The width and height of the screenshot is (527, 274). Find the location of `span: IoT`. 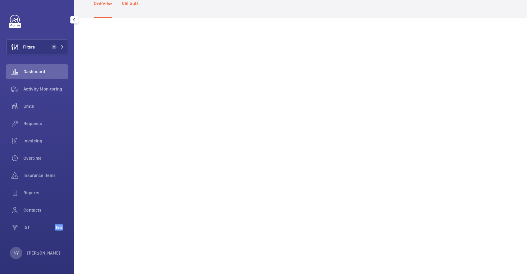

span: IoT is located at coordinates (39, 227).